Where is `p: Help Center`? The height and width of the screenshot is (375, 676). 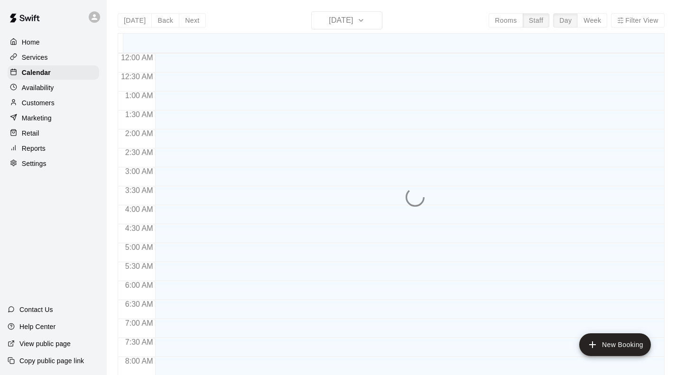
p: Help Center is located at coordinates (37, 327).